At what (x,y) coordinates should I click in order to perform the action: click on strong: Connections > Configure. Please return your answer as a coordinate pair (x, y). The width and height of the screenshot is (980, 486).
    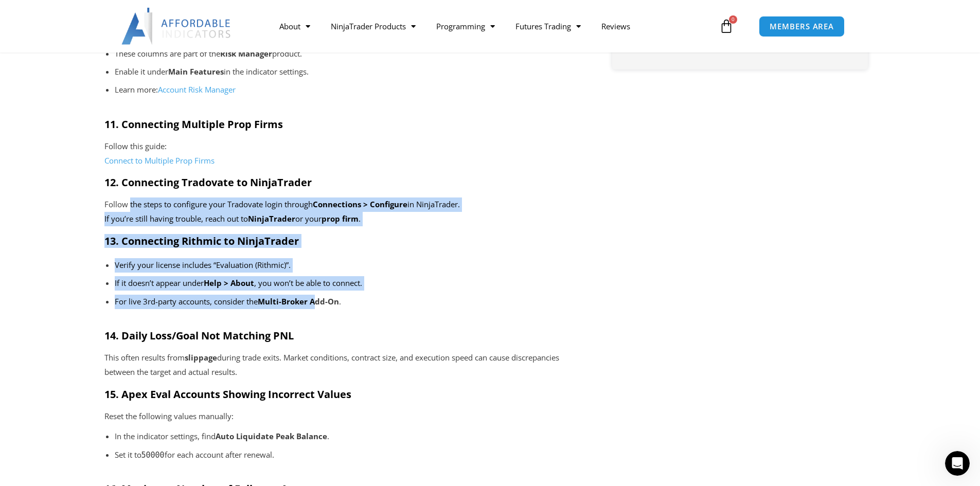
    Looking at the image, I should click on (360, 204).